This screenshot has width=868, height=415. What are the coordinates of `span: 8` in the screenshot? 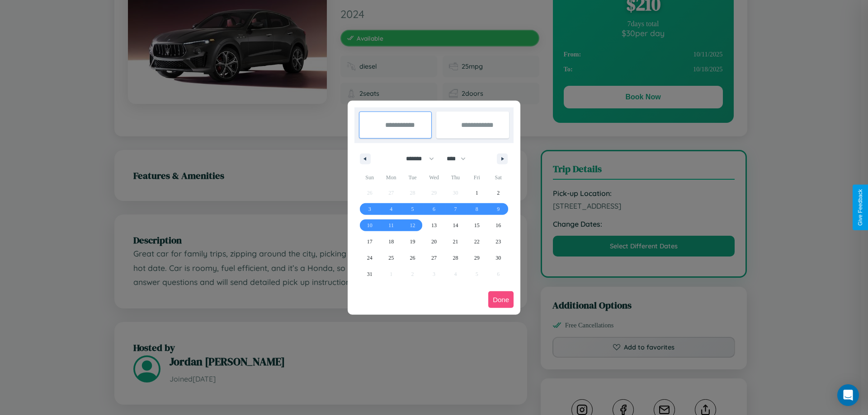 It's located at (477, 209).